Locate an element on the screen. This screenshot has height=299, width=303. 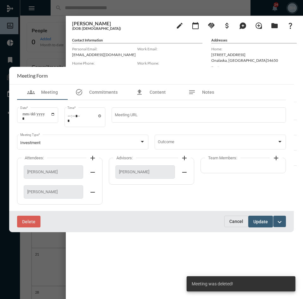
span: Meeting was deleted! is located at coordinates (212, 283).